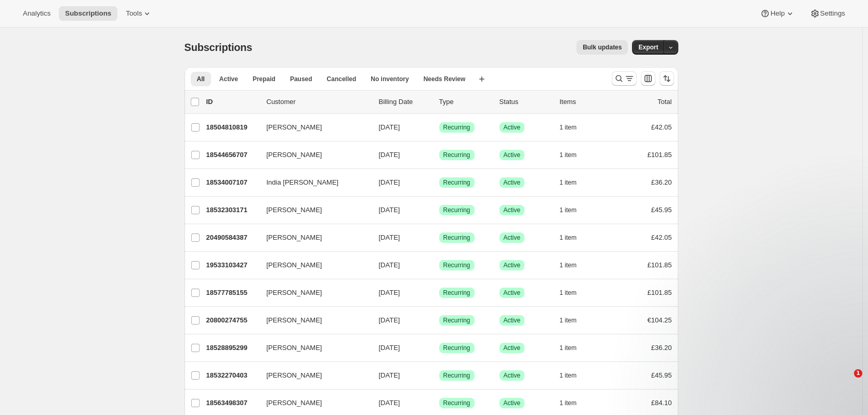 The image size is (868, 415). Describe the element at coordinates (465, 102) in the screenshot. I see `div: Type` at that location.